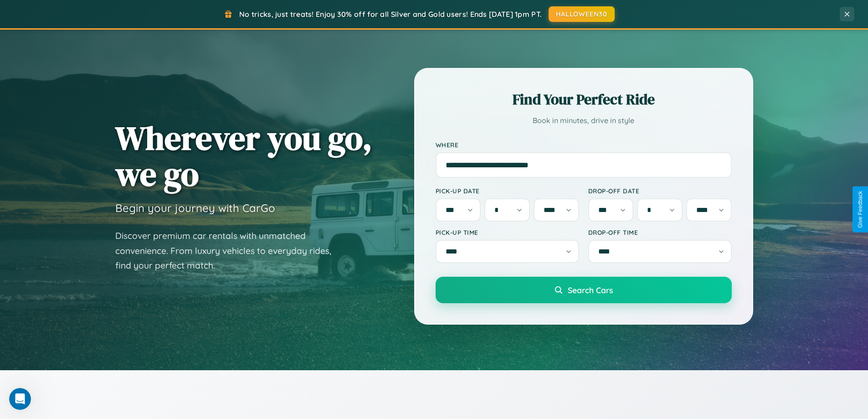 The width and height of the screenshot is (868, 419). What do you see at coordinates (507, 232) in the screenshot?
I see `label: Pick-up Time` at bounding box center [507, 232].